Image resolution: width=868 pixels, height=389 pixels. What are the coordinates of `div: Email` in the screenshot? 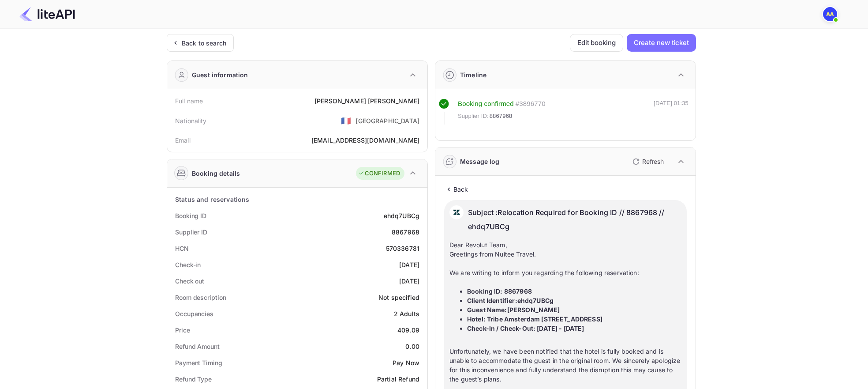 It's located at (182, 140).